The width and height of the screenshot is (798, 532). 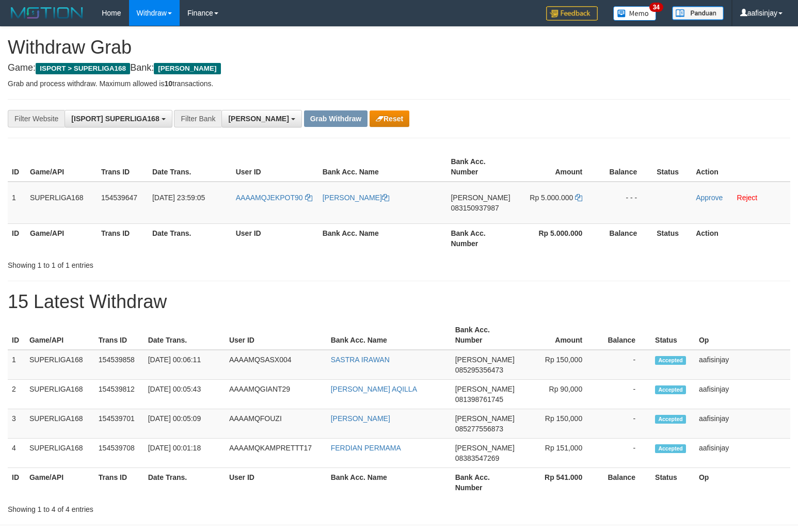 What do you see at coordinates (119, 198) in the screenshot?
I see `span: 154539647` at bounding box center [119, 198].